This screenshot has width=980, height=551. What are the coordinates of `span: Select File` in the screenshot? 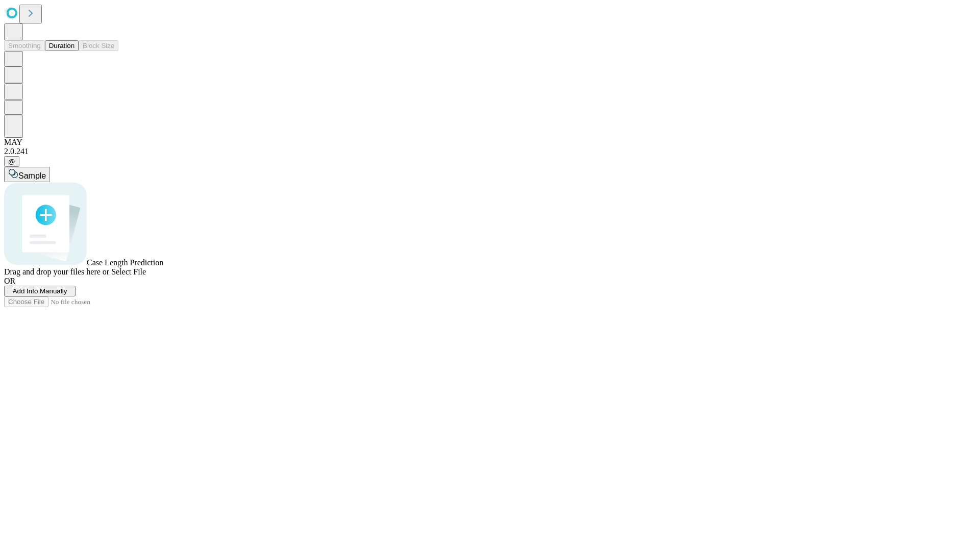 It's located at (129, 271).